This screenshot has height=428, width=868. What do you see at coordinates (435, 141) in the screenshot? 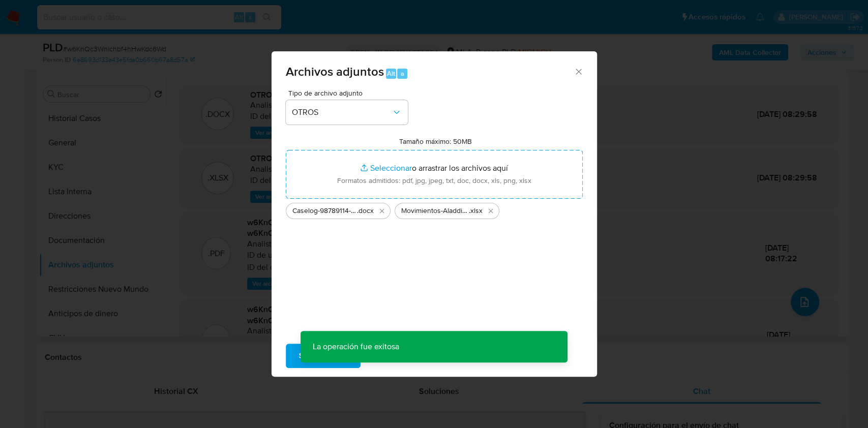
I see `label: Tamaño máximo: 50MB` at bounding box center [435, 141].